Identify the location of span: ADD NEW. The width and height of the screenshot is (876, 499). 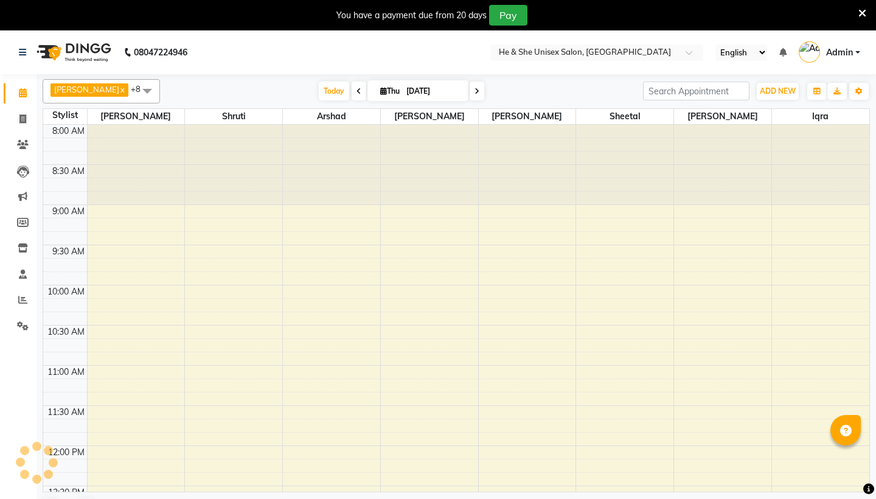
(778, 91).